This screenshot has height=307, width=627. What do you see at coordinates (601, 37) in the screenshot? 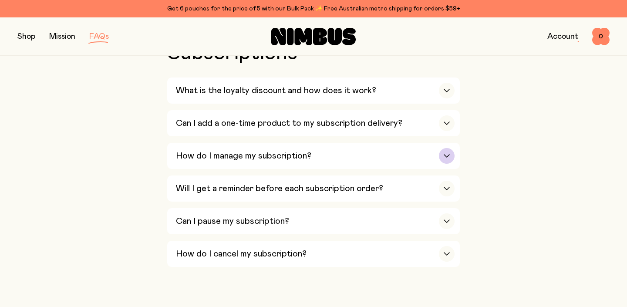
I see `button: 0` at bounding box center [601, 37].